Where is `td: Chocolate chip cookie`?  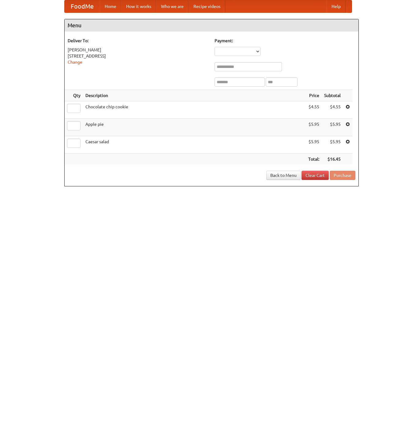
td: Chocolate chip cookie is located at coordinates (194, 110).